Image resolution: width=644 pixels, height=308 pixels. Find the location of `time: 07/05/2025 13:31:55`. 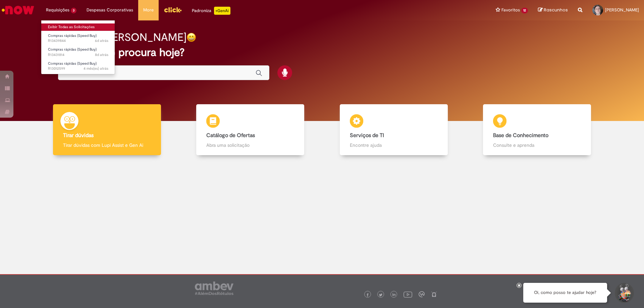

time: 07/05/2025 13:31:55 is located at coordinates (96, 68).